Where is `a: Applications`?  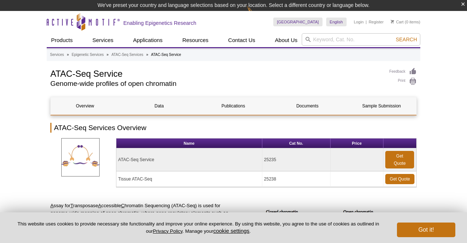
a: Applications is located at coordinates (148, 40).